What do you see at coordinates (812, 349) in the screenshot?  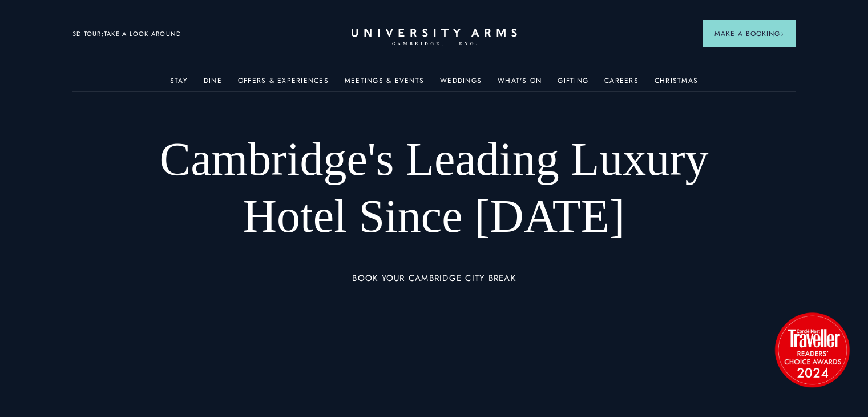 I see `img: image-2524eff8f0c5d55edbf694693304c4387916dea5-1501x1501-png` at bounding box center [812, 349].